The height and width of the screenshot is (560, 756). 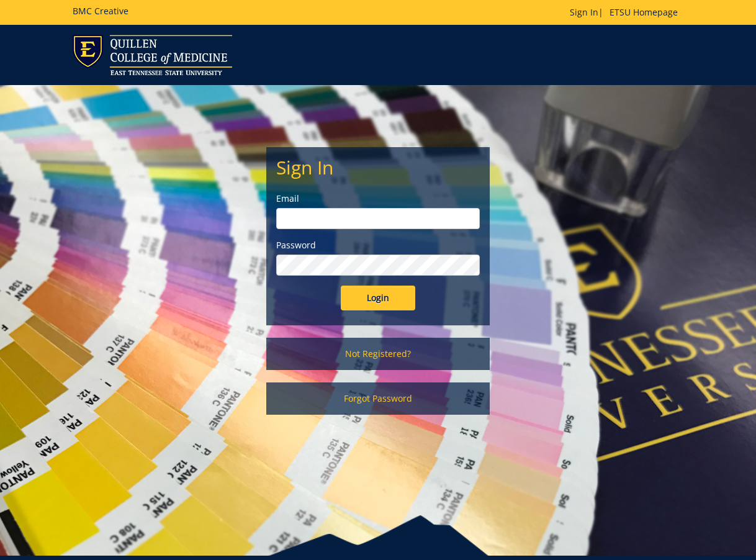 What do you see at coordinates (584, 12) in the screenshot?
I see `a: Sign In` at bounding box center [584, 12].